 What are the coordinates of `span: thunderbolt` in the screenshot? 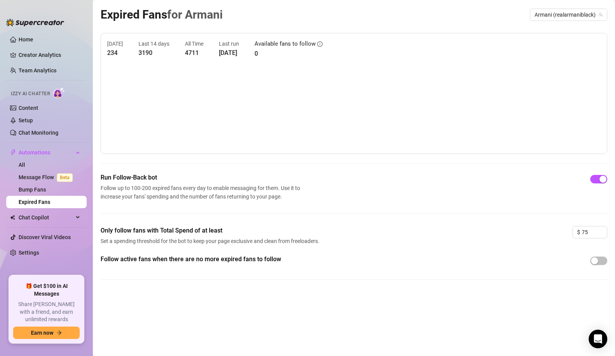 It's located at (13, 152).